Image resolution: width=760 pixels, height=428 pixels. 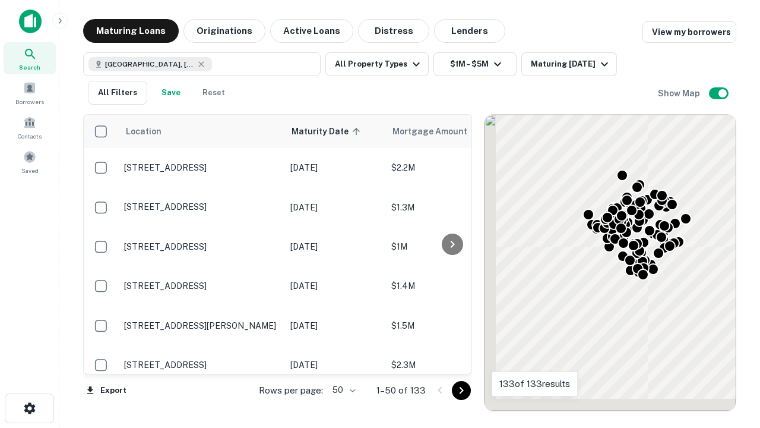 What do you see at coordinates (30, 58) in the screenshot?
I see `div: Search` at bounding box center [30, 58].